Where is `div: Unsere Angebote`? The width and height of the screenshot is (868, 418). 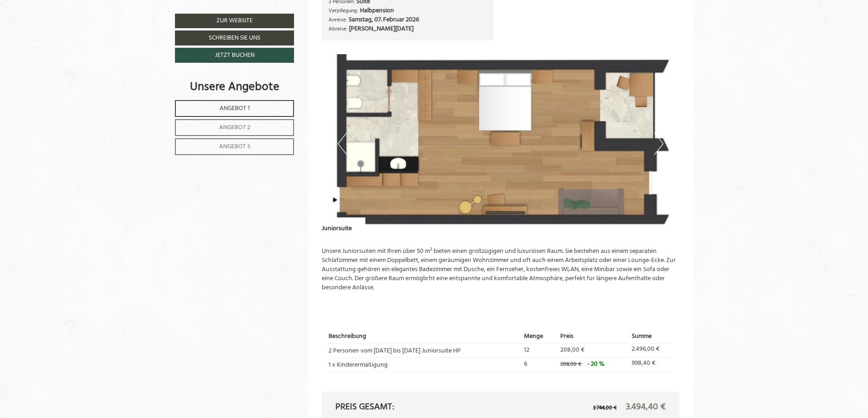
div: Unsere Angebote is located at coordinates (234, 87).